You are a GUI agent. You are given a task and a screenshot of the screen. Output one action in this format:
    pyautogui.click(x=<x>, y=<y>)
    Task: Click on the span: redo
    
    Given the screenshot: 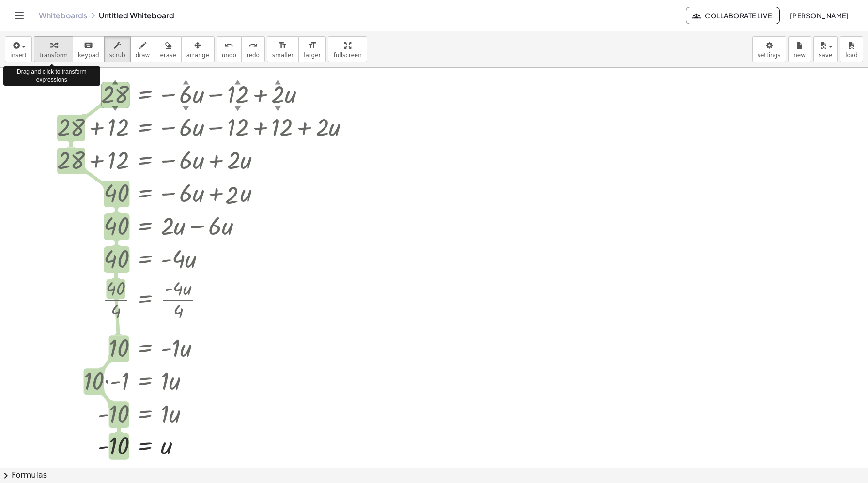 What is the action you would take?
    pyautogui.click(x=253, y=55)
    